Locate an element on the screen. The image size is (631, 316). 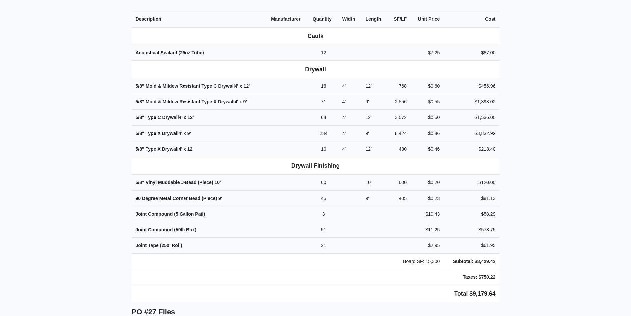
th: Manufacturer is located at coordinates (288, 19).